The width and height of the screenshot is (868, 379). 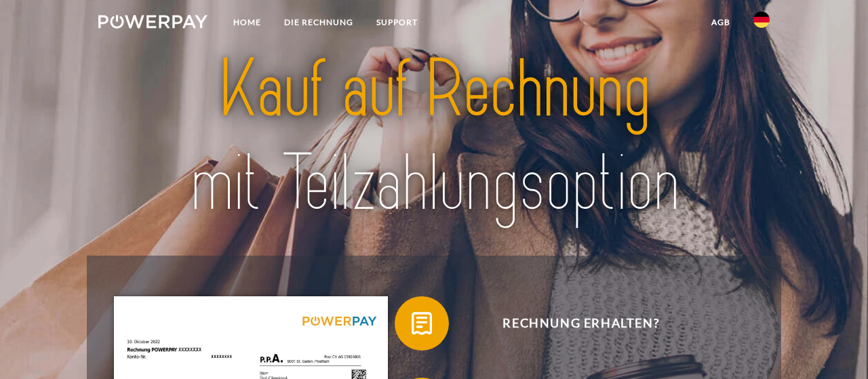 I want to click on button: Rechnung erhalten?, so click(x=571, y=324).